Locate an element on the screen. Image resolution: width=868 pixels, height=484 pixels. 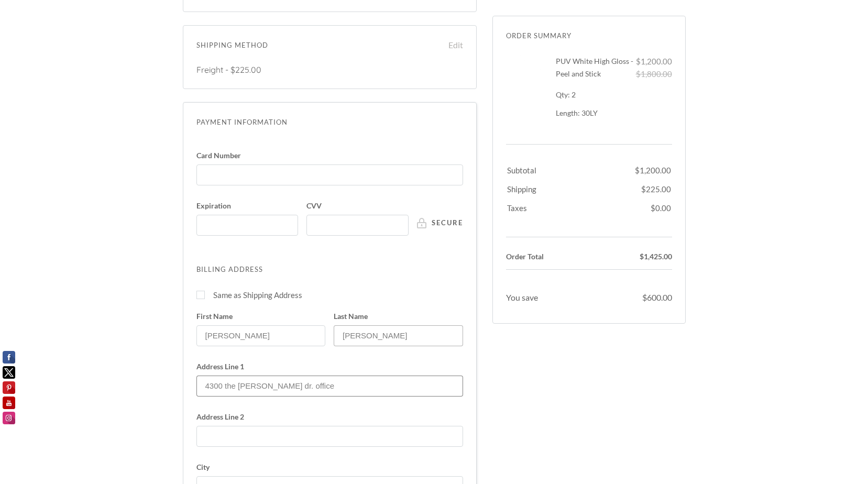
input: Address Line 1 is located at coordinates (329, 386).